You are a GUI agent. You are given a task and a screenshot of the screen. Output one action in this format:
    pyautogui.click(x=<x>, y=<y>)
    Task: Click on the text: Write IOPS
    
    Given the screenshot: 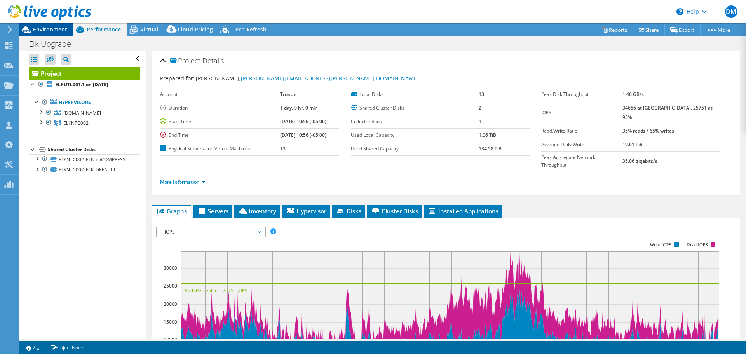 What is the action you would take?
    pyautogui.click(x=661, y=245)
    